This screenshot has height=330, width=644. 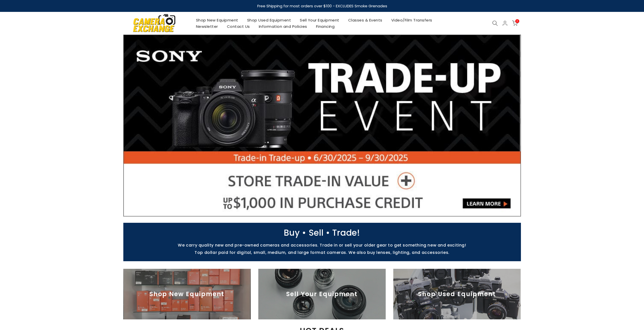 What do you see at coordinates (283, 26) in the screenshot?
I see `a: Information and Policies` at bounding box center [283, 26].